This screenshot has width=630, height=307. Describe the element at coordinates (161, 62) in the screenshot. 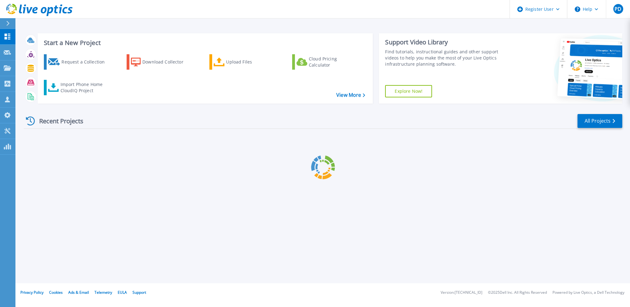

I see `a: Download Collector` at that location.